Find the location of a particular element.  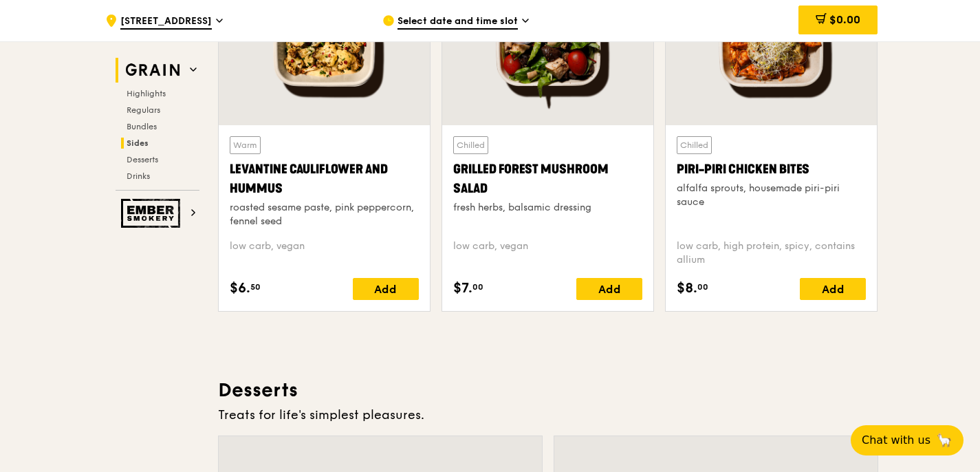

span: $6. is located at coordinates (240, 288).